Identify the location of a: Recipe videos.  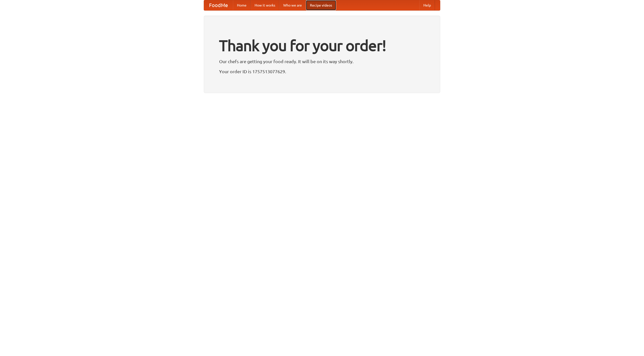
(321, 5).